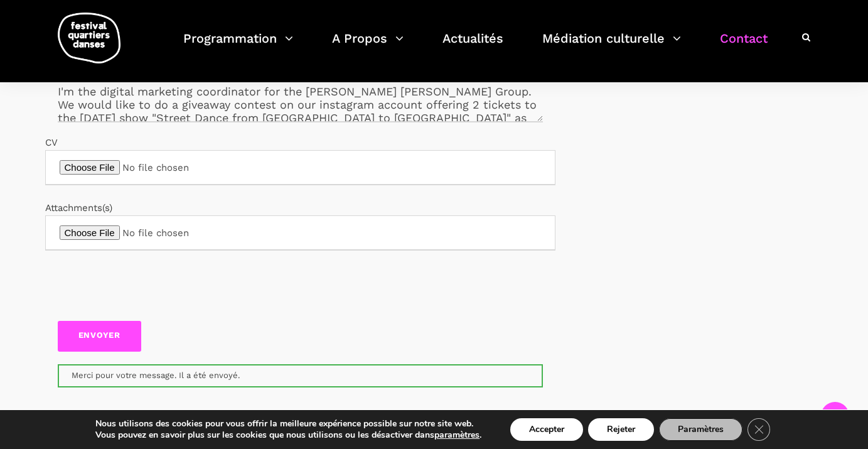 The width and height of the screenshot is (868, 449). What do you see at coordinates (288, 424) in the screenshot?
I see `p: Nous utilisons des cookies pour vous offrir la meilleure expérience possible sur notre site web.` at bounding box center [288, 424].